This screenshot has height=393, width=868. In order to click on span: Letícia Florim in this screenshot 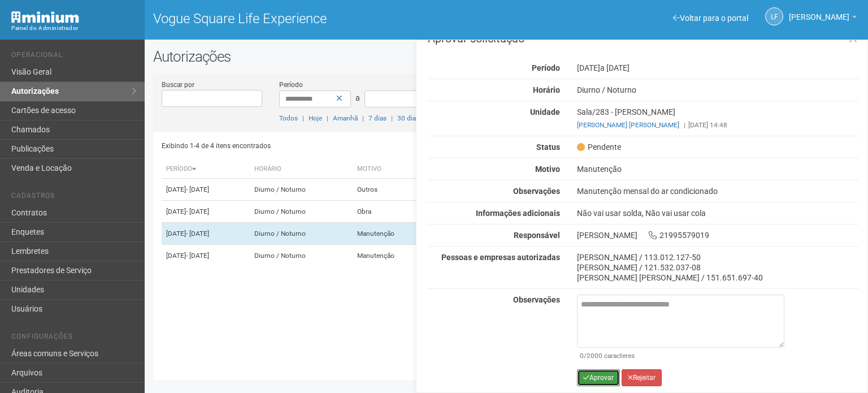, I will do `click(819, 12)`.